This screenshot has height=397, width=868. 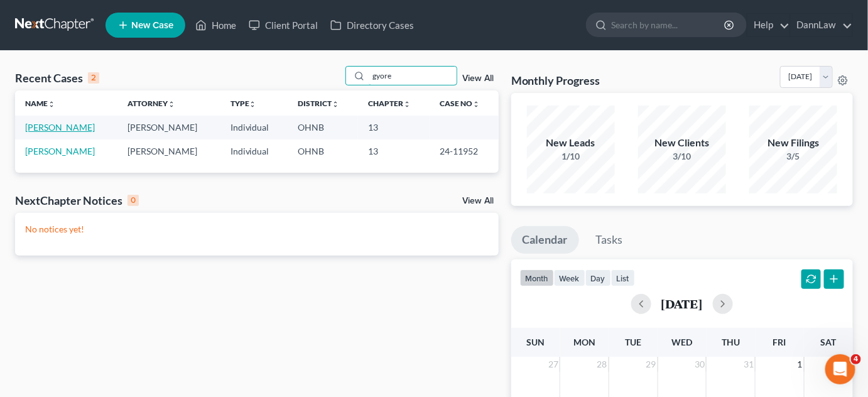 I want to click on a: Attorneyunfold_more, so click(x=151, y=103).